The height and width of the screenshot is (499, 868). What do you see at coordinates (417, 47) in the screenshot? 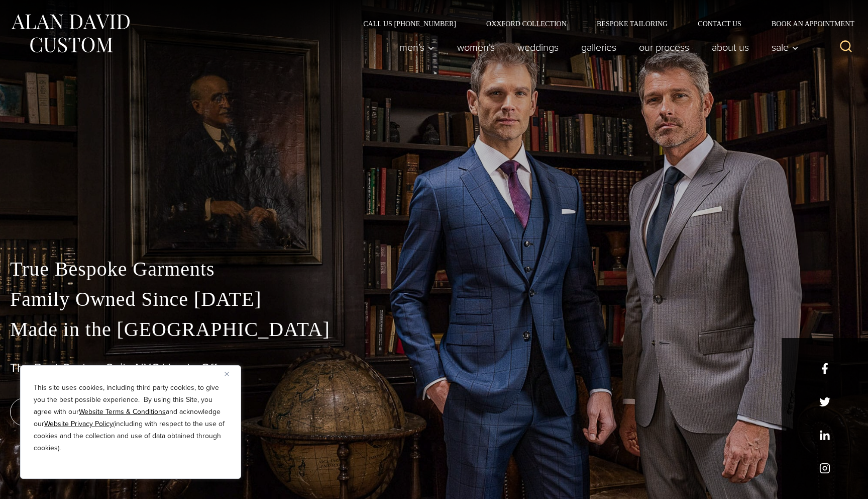
I see `span: Men’s` at bounding box center [417, 47].